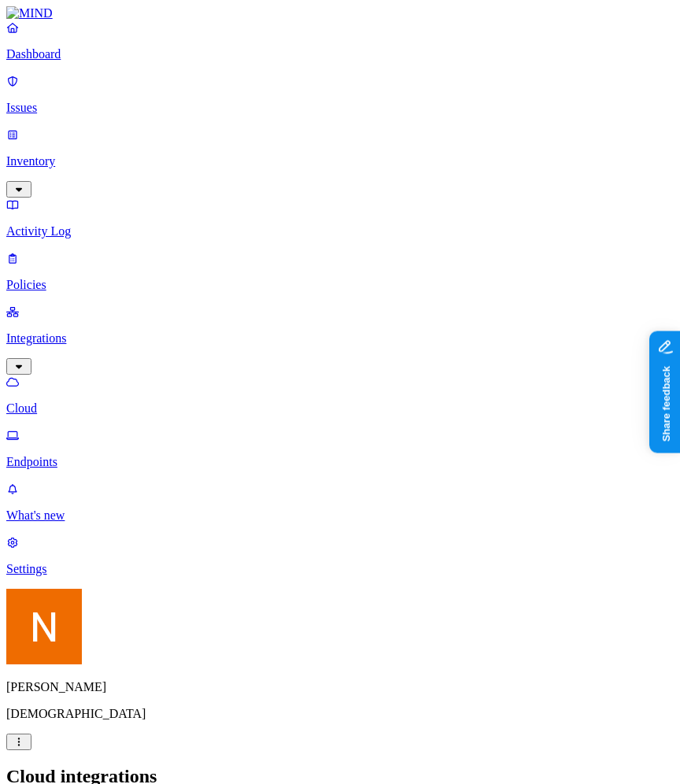 The image size is (680, 784). I want to click on a: Cloud, so click(340, 395).